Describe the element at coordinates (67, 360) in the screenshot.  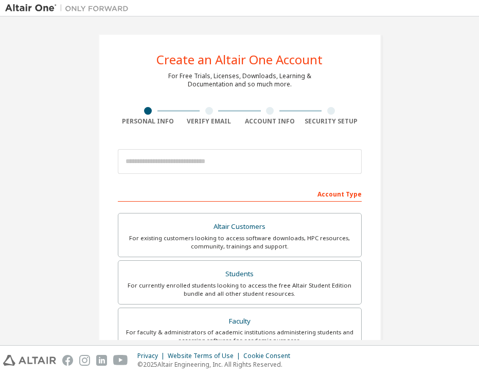
I see `img: facebook.svg` at that location.